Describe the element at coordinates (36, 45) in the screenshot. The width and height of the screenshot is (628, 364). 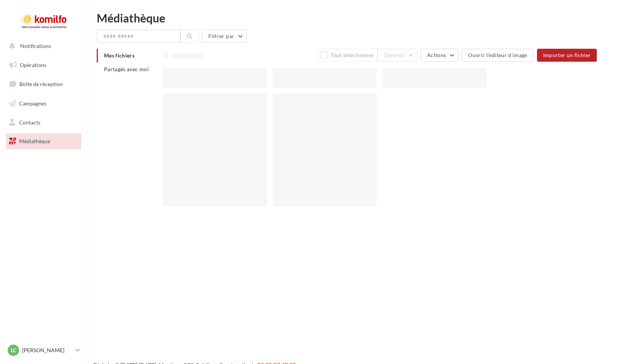
I see `span: Notifications` at that location.